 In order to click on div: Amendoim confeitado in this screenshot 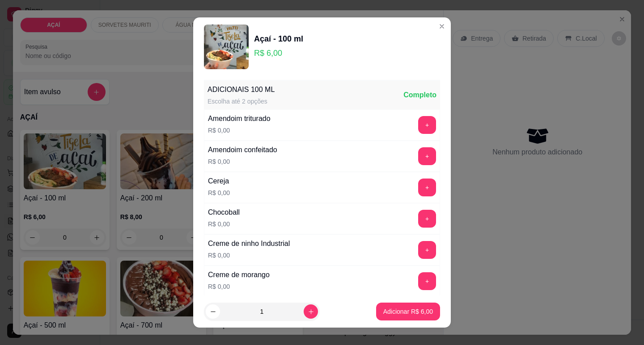, I will do `click(242, 150)`.